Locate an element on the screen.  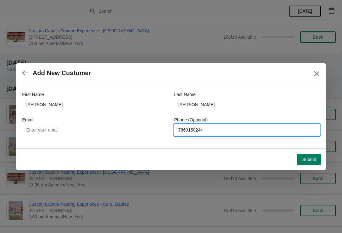
input: Enter your email is located at coordinates (95, 130).